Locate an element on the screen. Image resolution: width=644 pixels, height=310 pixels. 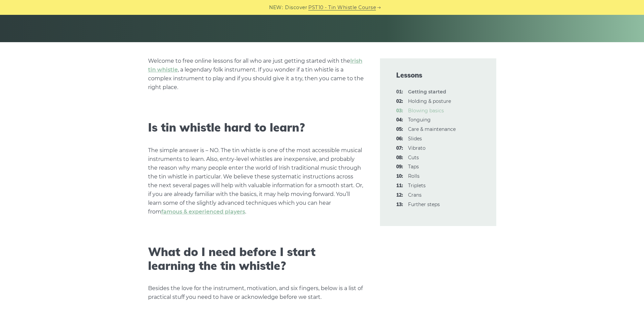
p: The simple answer is – NO. The tin whistle is one of the most accessible musical instruments to l... is located at coordinates (256, 181).